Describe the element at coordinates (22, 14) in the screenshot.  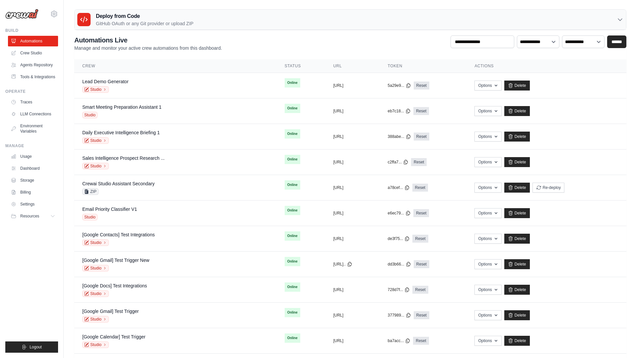
I see `img: Logo` at that location.